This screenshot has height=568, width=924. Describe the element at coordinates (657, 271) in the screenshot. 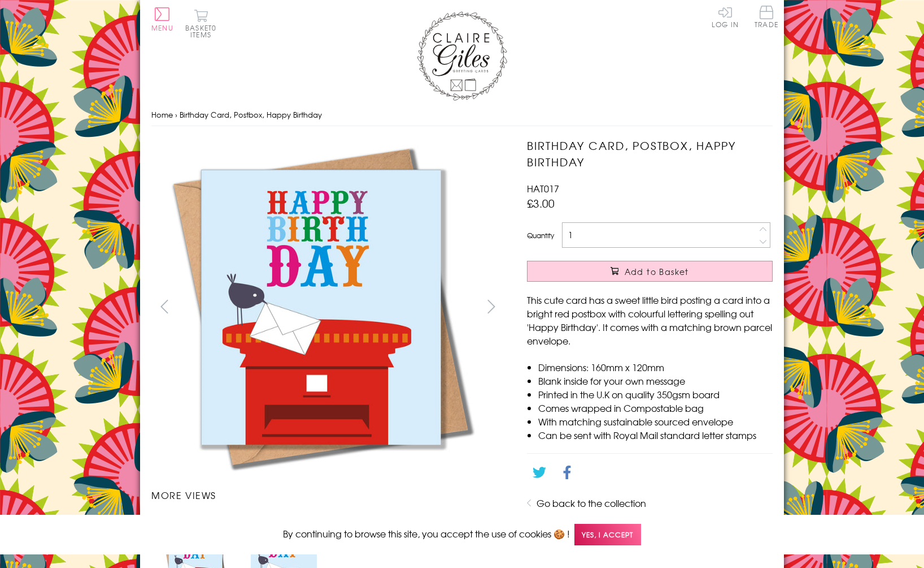

I see `span: Add to Basket` at that location.